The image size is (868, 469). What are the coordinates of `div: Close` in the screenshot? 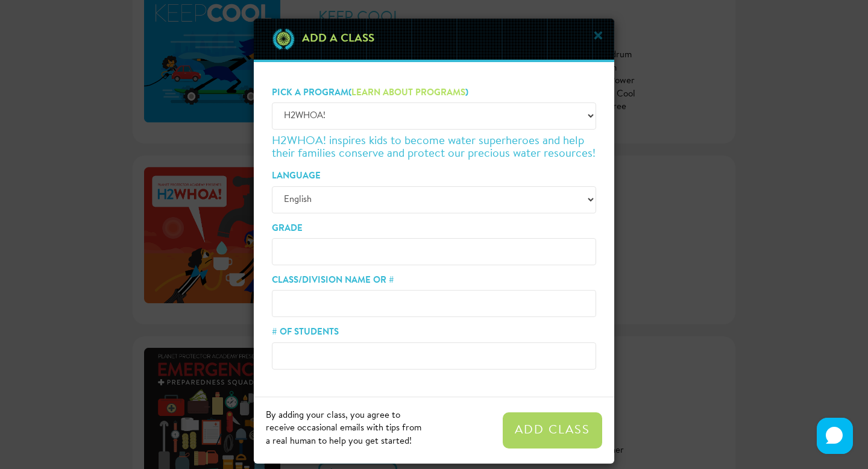 It's located at (434, 40).